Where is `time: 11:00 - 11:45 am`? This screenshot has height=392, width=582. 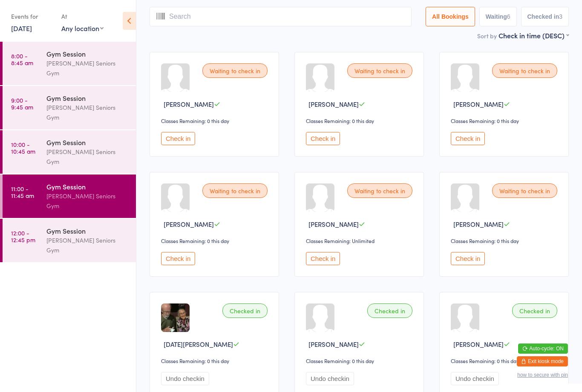 time: 11:00 - 11:45 am is located at coordinates (22, 192).